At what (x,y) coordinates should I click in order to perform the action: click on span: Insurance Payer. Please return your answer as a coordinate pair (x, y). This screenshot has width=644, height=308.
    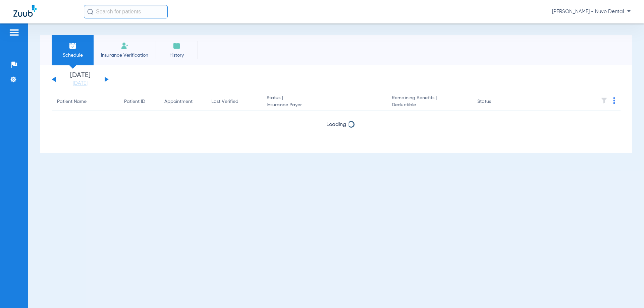
    Looking at the image, I should click on (324, 105).